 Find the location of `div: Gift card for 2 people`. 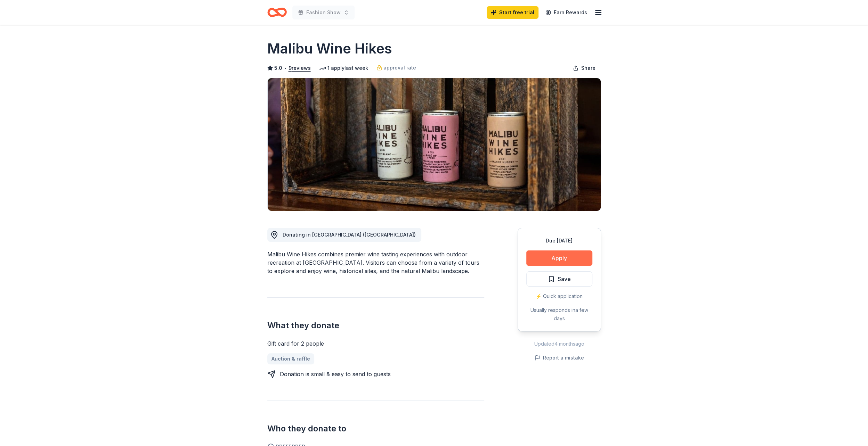

div: Gift card for 2 people is located at coordinates (376, 344).